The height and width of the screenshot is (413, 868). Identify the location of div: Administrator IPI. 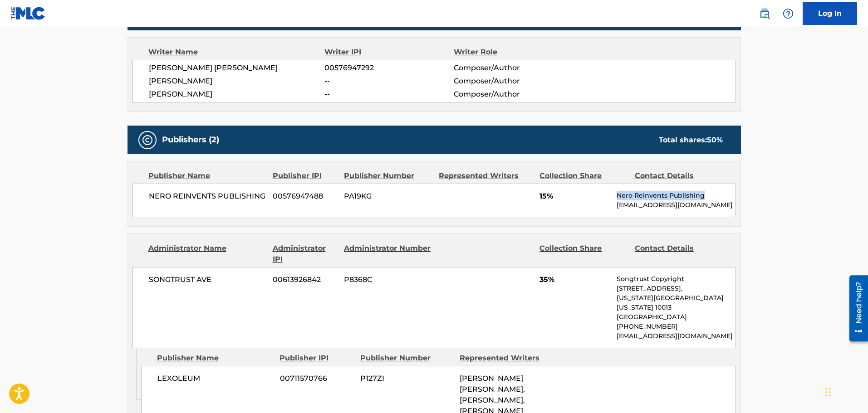
(305, 254).